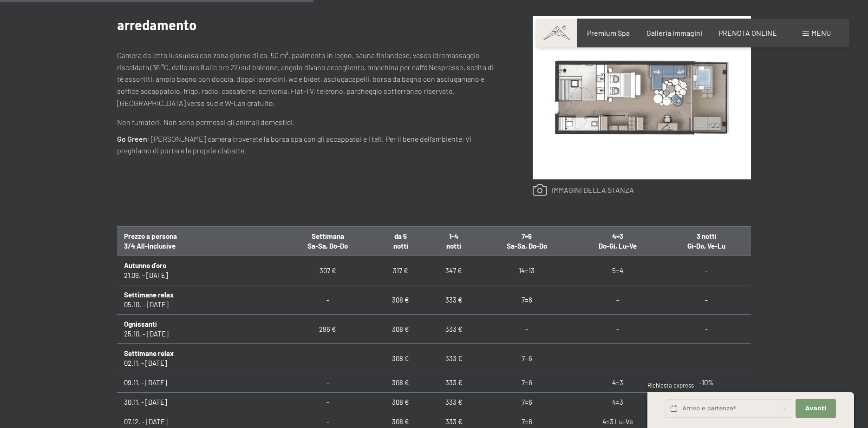  What do you see at coordinates (748, 32) in the screenshot?
I see `a: PRENOTA ONLINE` at bounding box center [748, 32].